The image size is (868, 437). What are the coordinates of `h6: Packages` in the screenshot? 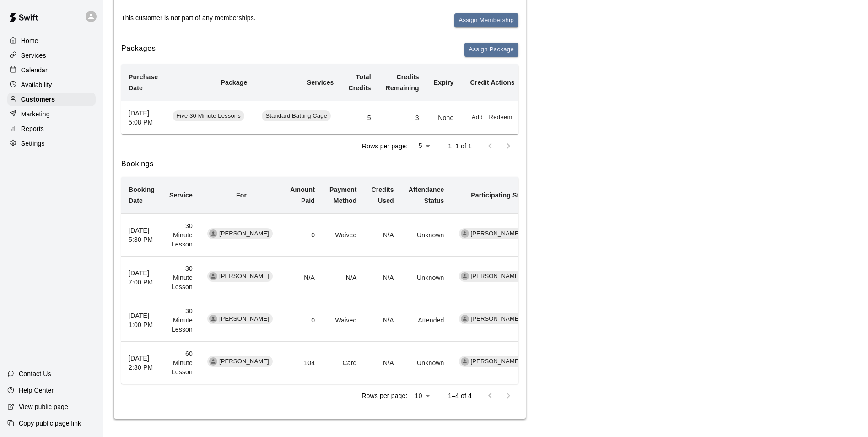 It's located at (138, 49).